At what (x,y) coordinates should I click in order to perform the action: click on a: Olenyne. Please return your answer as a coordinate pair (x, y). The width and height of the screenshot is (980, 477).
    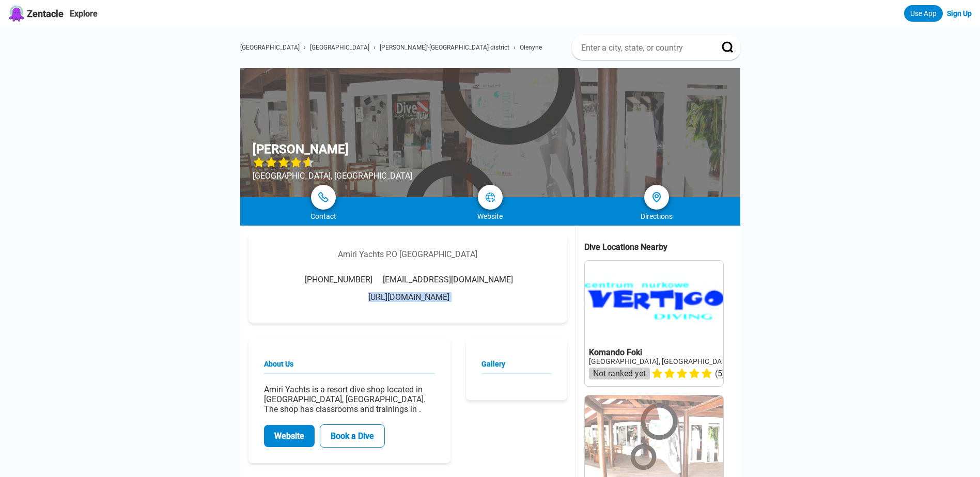
    Looking at the image, I should click on (531, 48).